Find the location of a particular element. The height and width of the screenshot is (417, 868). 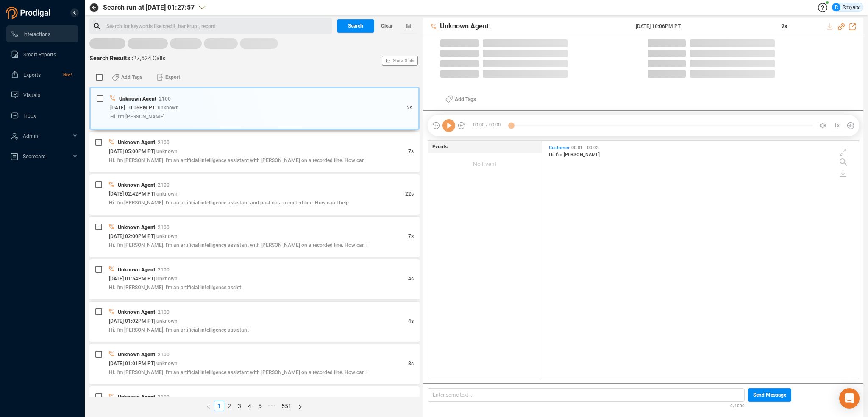

span: 0/1000 is located at coordinates (737, 405).